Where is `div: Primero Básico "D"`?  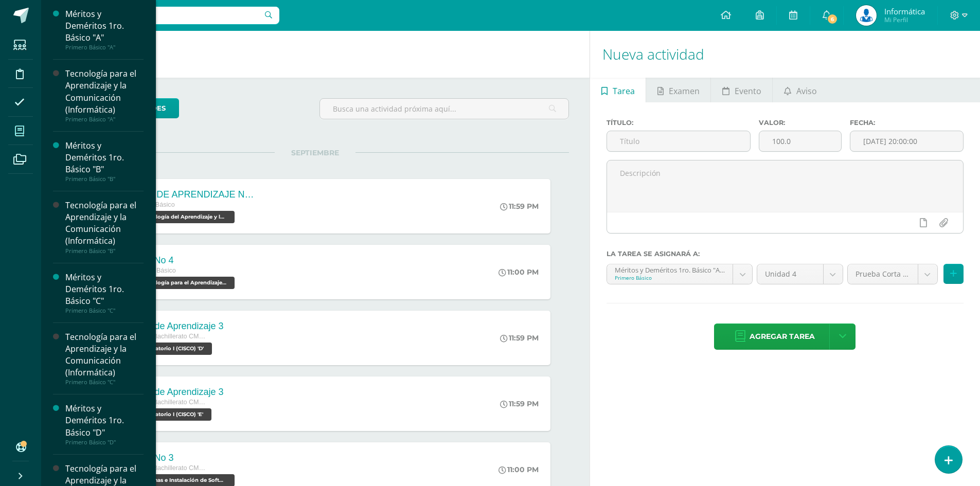 div: Primero Básico "D" is located at coordinates (105, 442).